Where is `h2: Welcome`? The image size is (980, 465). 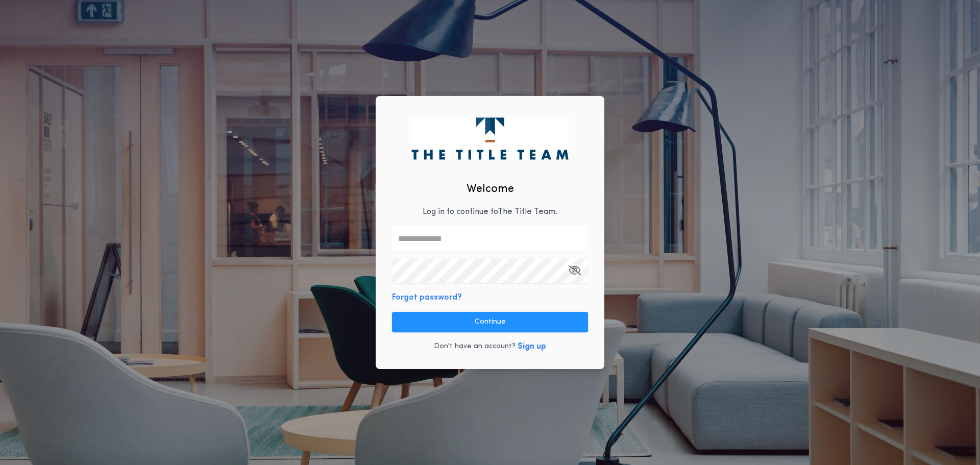 h2: Welcome is located at coordinates (490, 189).